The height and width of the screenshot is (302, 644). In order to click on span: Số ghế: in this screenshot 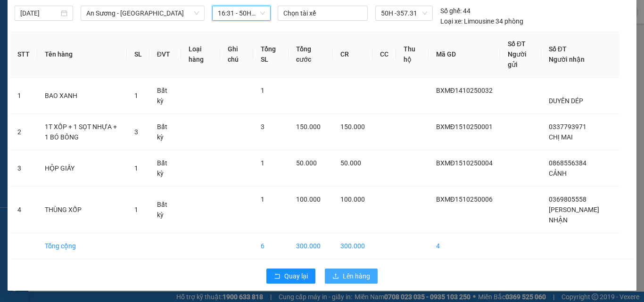, I will do `click(451, 11)`.